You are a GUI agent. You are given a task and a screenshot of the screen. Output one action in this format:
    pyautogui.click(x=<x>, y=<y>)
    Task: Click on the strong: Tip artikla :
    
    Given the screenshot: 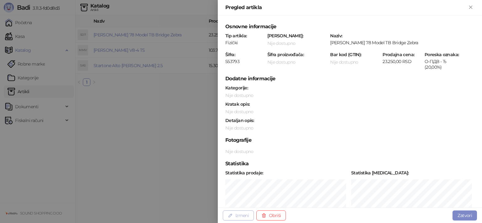 What is the action you would take?
    pyautogui.click(x=236, y=36)
    